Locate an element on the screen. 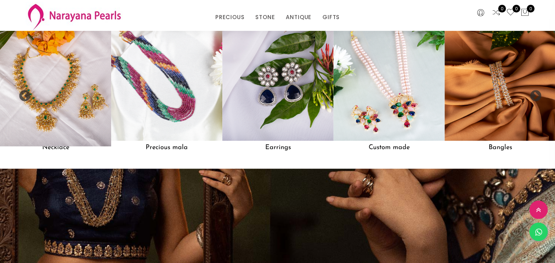 The width and height of the screenshot is (555, 263). h5: Earrings is located at coordinates (278, 148).